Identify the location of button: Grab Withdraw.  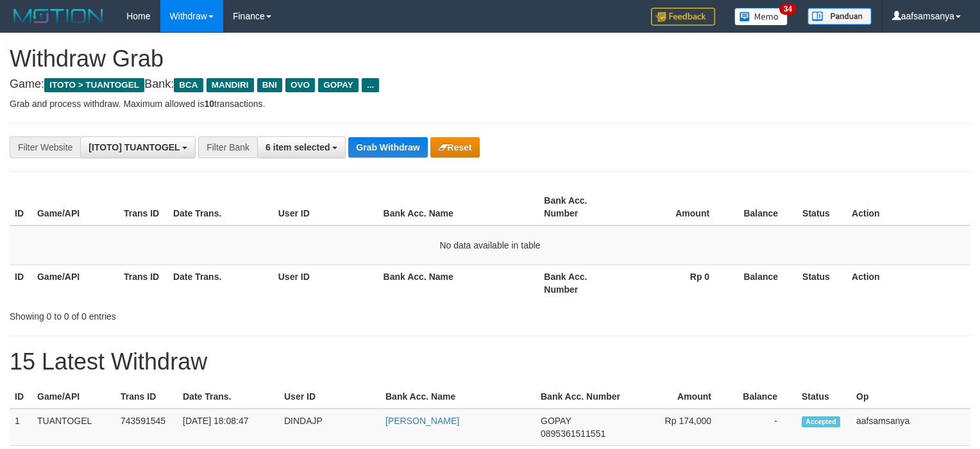
(387, 148).